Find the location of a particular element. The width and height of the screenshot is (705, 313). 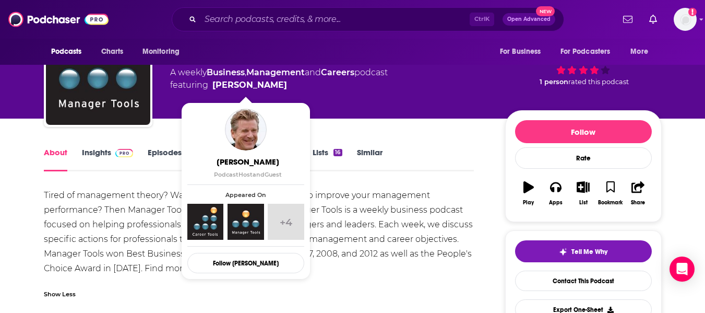

button: List is located at coordinates (583, 193).